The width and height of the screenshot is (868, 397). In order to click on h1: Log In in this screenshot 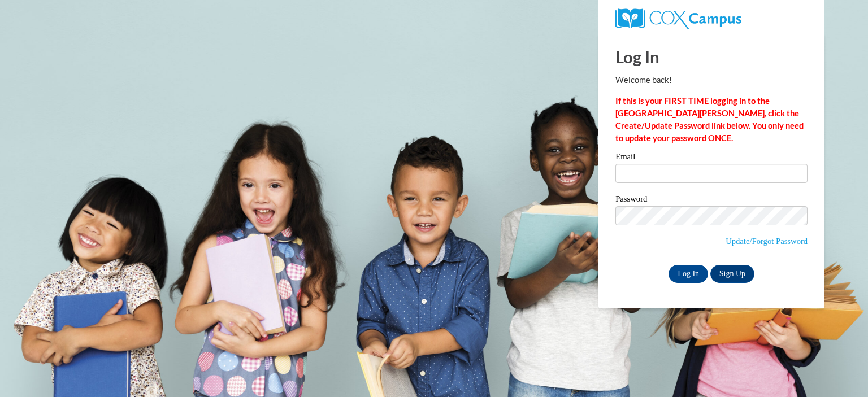, I will do `click(712, 56)`.